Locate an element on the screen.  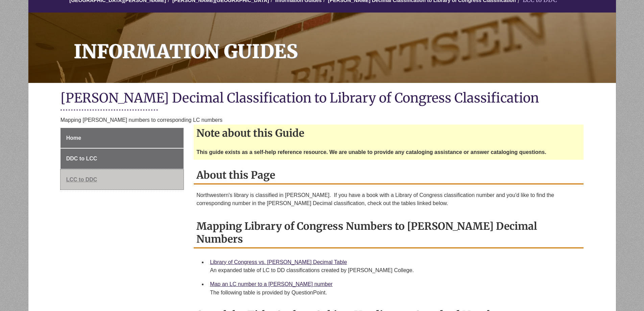
a: Home is located at coordinates (122, 138).